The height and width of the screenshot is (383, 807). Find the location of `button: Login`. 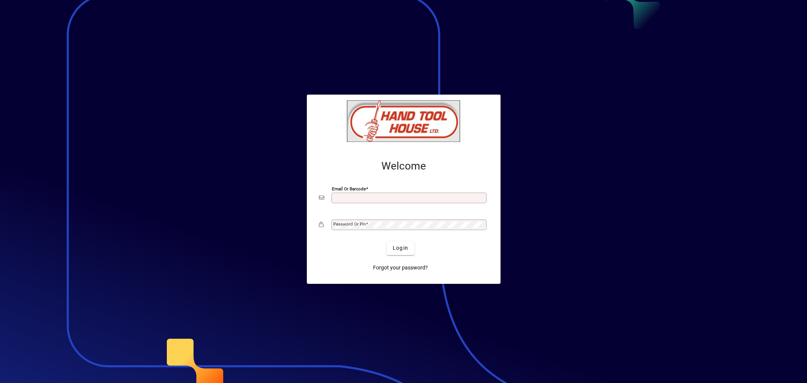

button: Login is located at coordinates (400, 248).